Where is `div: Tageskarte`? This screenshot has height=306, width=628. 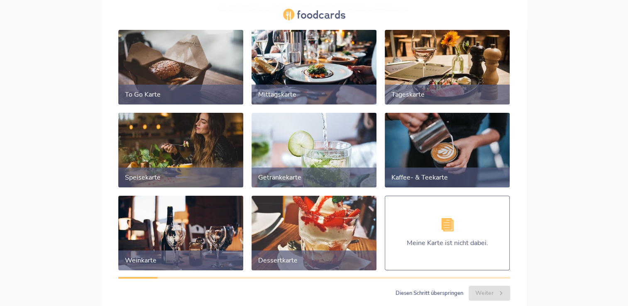 div: Tageskarte is located at coordinates (447, 95).